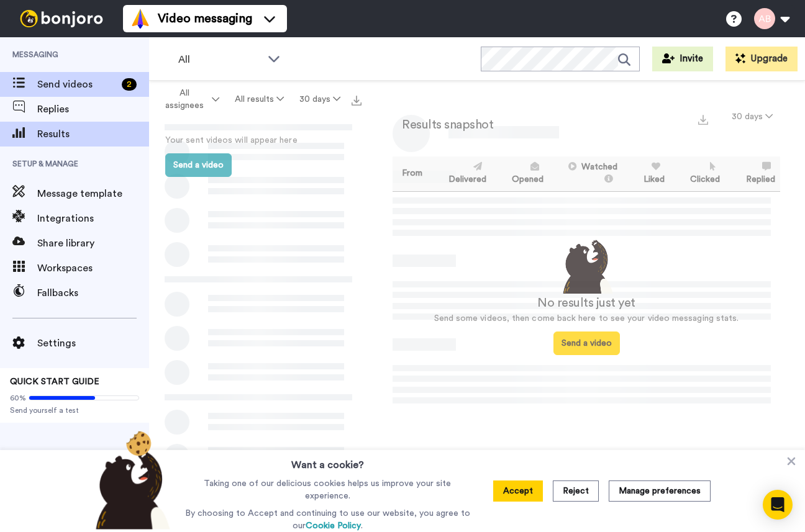 This screenshot has width=805, height=532. Describe the element at coordinates (586, 265) in the screenshot. I see `img: results-emptystates.png` at that location.